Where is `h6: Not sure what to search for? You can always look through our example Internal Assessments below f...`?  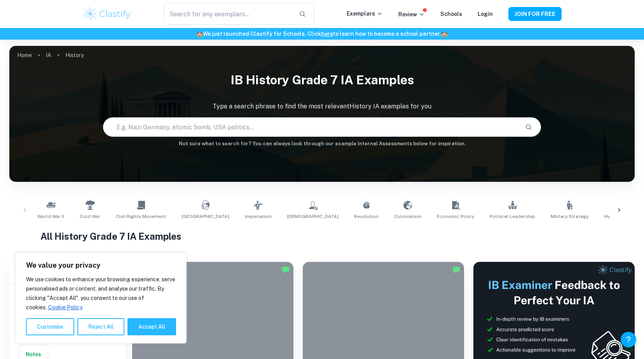
h6: Not sure what to search for? You can always look through our example Internal Assessments below f... is located at coordinates (322, 144).